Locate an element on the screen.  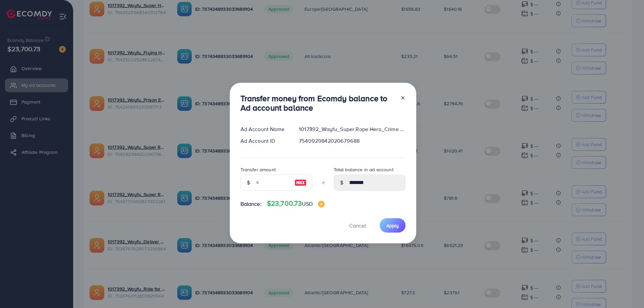
div: Ad Account ID is located at coordinates (264, 141).